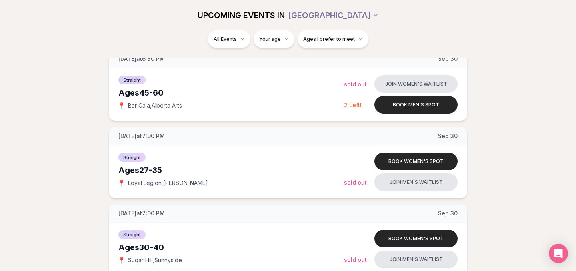  I want to click on div: Ages 30-40, so click(231, 247).